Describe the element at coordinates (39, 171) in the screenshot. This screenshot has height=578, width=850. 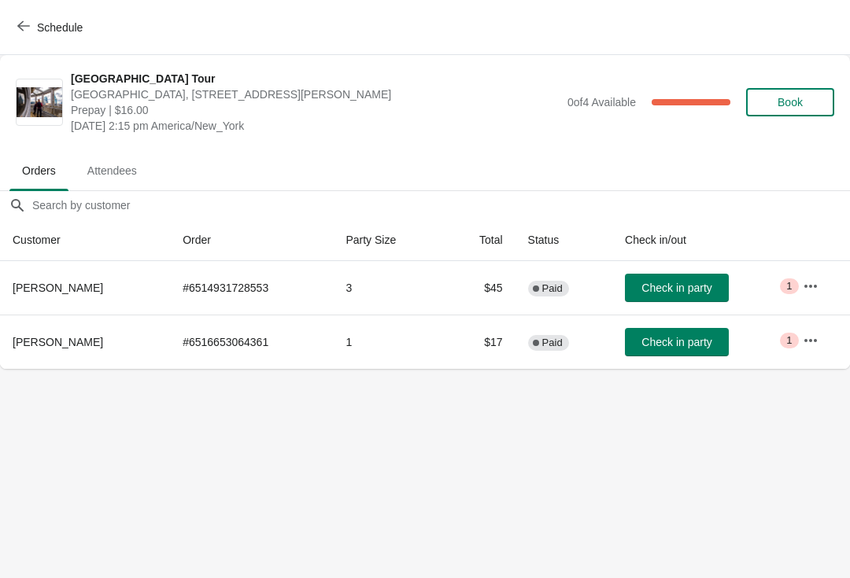
I see `span: Orders` at that location.